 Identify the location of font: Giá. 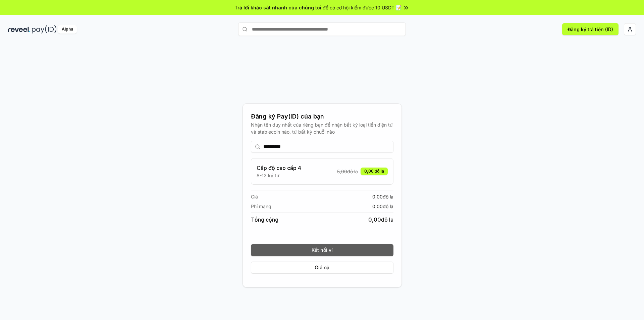
(254, 196).